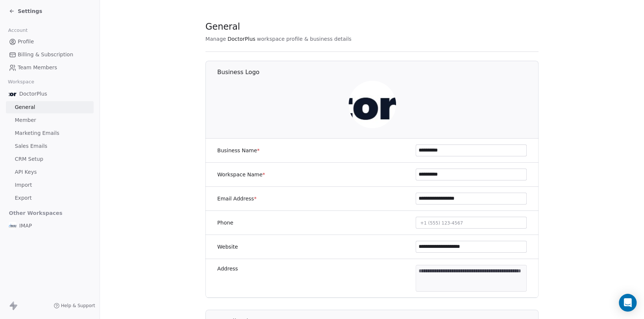 The height and width of the screenshot is (319, 644). I want to click on a: Import, so click(50, 185).